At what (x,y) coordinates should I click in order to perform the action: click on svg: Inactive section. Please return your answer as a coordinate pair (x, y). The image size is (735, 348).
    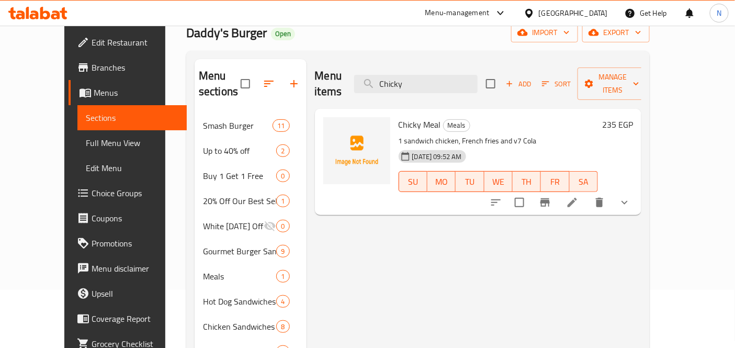
    Looking at the image, I should click on (270, 226).